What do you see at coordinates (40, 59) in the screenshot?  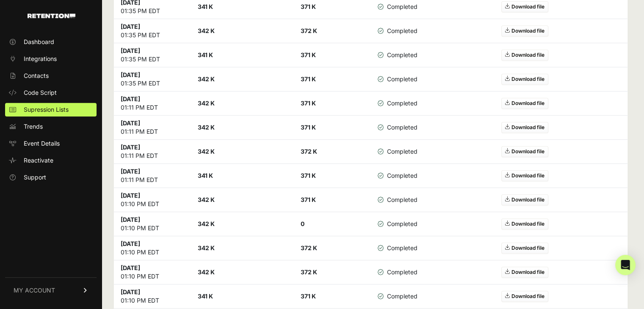 I see `span: Integrations` at bounding box center [40, 59].